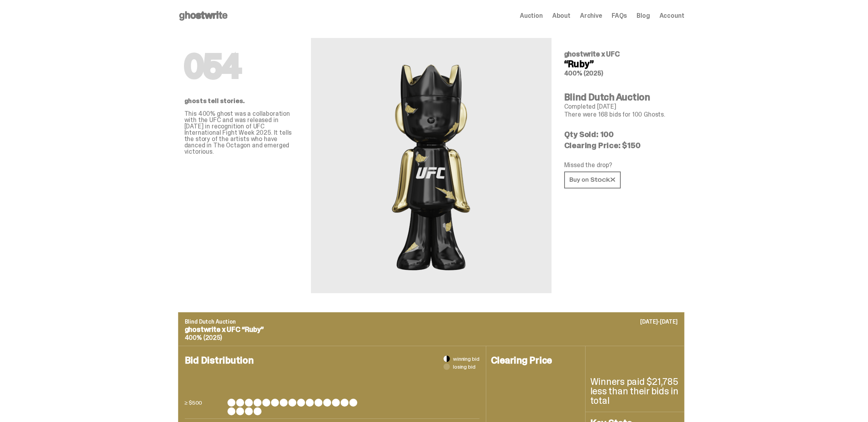 This screenshot has width=868, height=422. Describe the element at coordinates (241, 101) in the screenshot. I see `p: ghosts tell stories.` at that location.